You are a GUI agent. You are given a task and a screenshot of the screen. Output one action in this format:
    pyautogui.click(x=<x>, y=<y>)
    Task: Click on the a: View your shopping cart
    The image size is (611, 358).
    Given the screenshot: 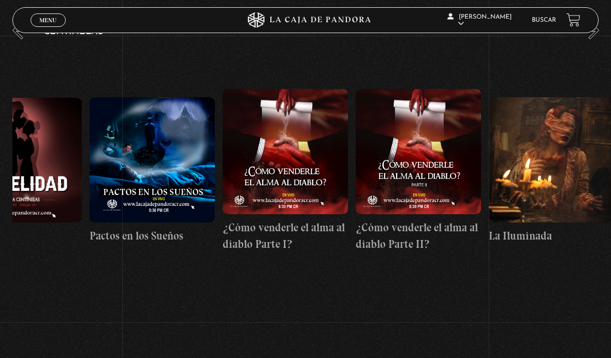 What is the action you would take?
    pyautogui.click(x=573, y=20)
    